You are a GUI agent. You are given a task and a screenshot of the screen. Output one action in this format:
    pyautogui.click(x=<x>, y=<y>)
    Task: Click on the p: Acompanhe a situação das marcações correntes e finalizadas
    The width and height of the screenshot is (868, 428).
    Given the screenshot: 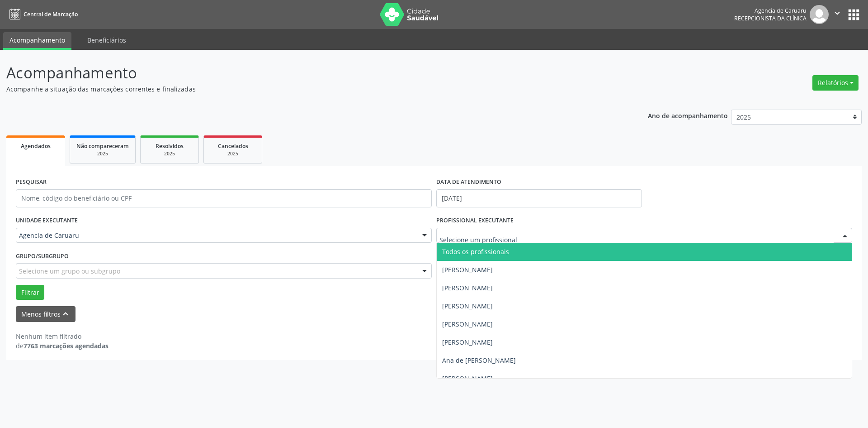 What is the action you would take?
    pyautogui.click(x=306, y=89)
    